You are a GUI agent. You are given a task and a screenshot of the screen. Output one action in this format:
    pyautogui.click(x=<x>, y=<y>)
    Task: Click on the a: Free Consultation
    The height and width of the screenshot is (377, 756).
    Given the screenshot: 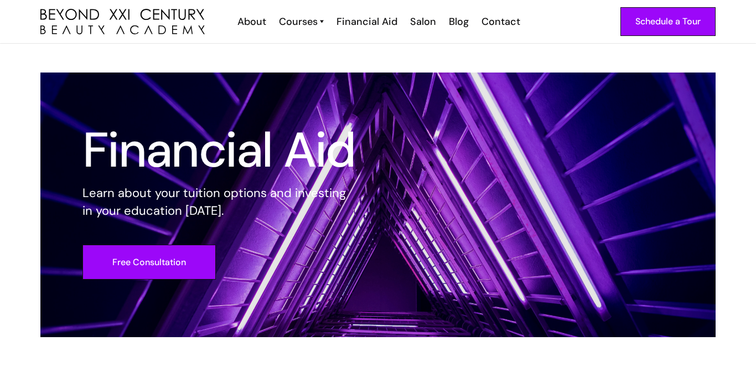 What is the action you would take?
    pyautogui.click(x=149, y=262)
    